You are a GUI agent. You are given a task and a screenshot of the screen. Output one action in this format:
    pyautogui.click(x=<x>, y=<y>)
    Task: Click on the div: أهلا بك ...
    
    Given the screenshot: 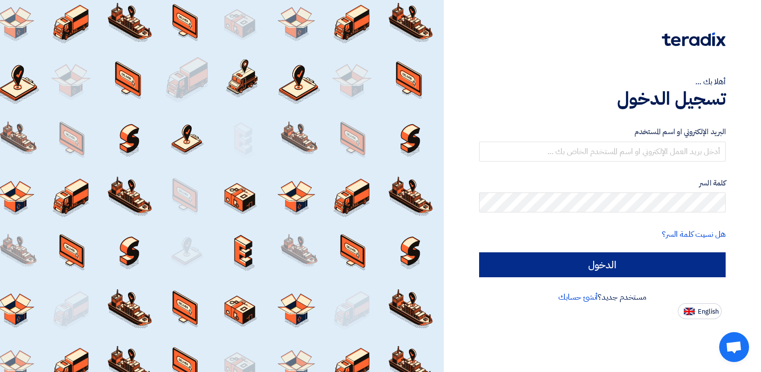 What is the action you would take?
    pyautogui.click(x=602, y=82)
    